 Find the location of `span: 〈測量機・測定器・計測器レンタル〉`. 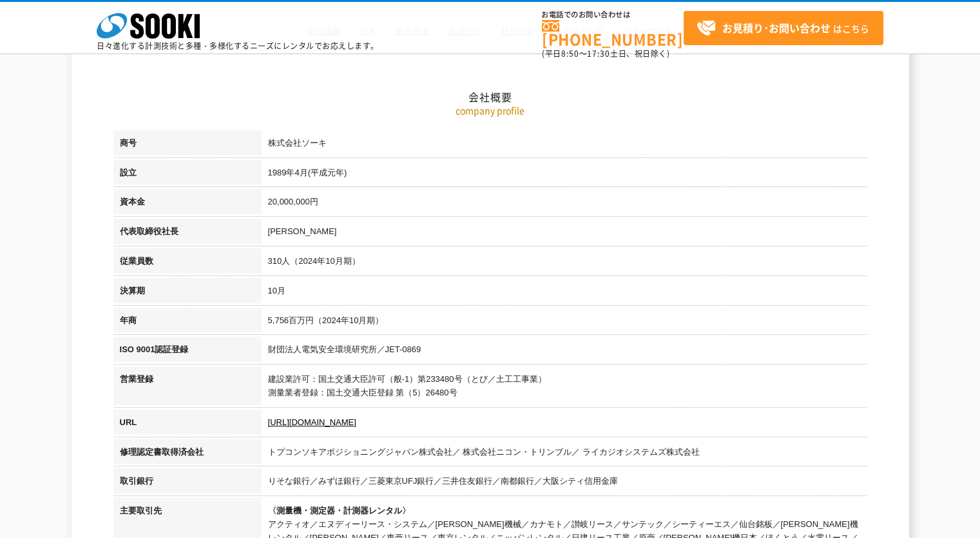

span: 〈測量機・測定器・計測器レンタル〉 is located at coordinates (339, 510).